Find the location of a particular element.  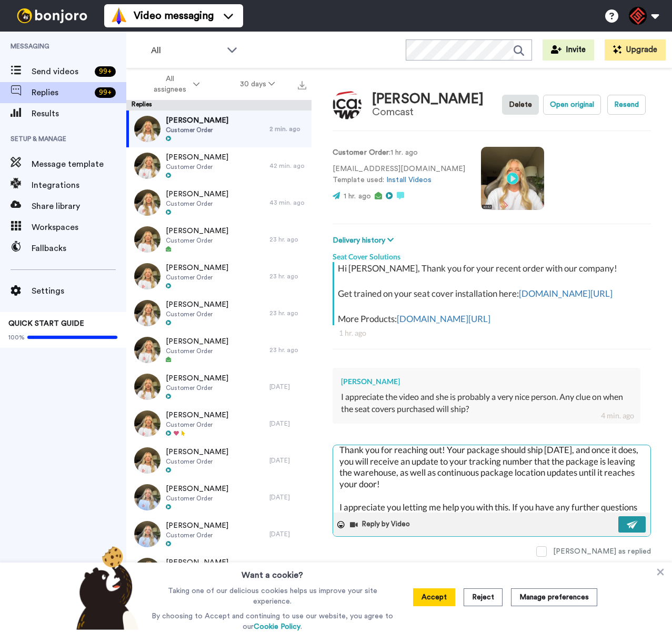

span: All is located at coordinates (186, 50).